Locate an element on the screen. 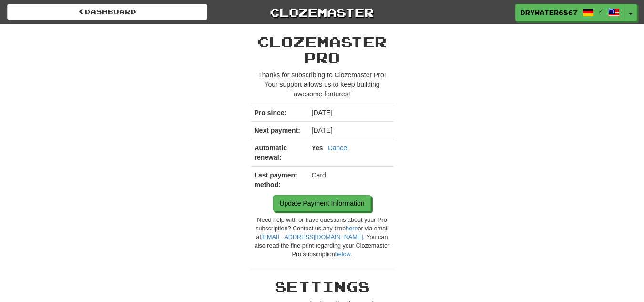  a: Cancel is located at coordinates (338, 148).